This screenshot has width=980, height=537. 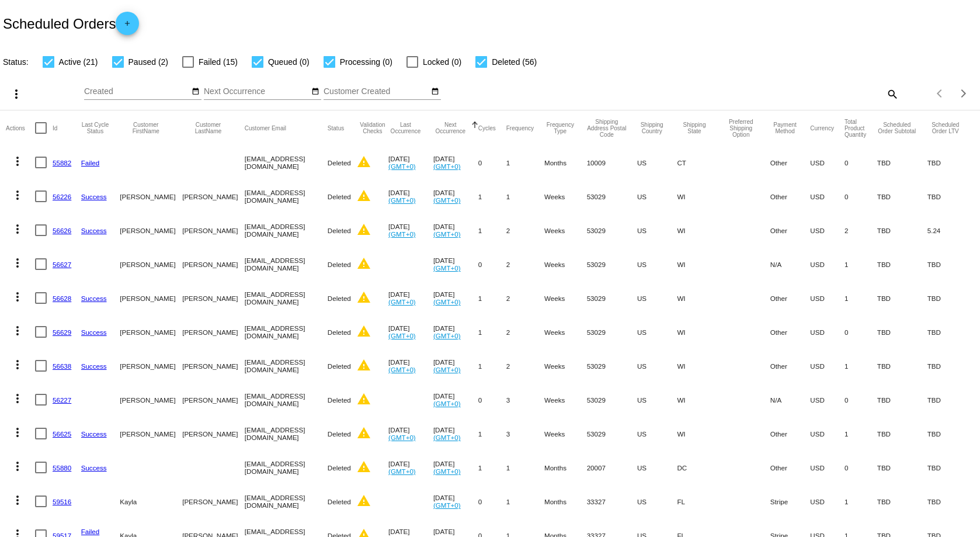 What do you see at coordinates (790, 501) in the screenshot?
I see `mat-cell: Stripe` at bounding box center [790, 501].